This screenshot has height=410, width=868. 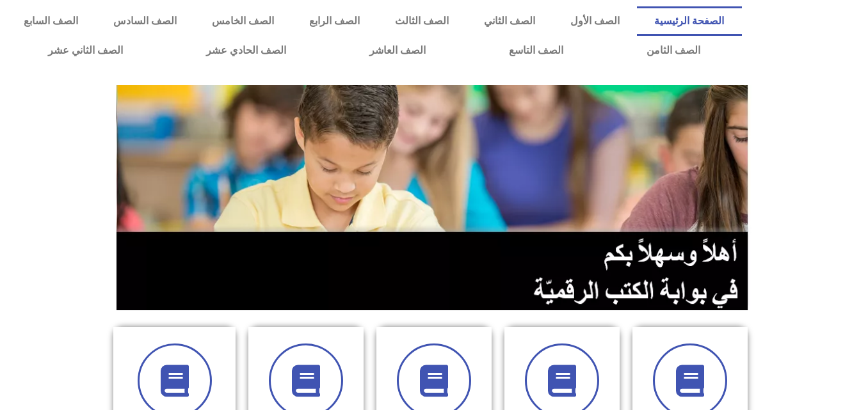 What do you see at coordinates (509, 21) in the screenshot?
I see `a: الصف الثاني` at bounding box center [509, 21].